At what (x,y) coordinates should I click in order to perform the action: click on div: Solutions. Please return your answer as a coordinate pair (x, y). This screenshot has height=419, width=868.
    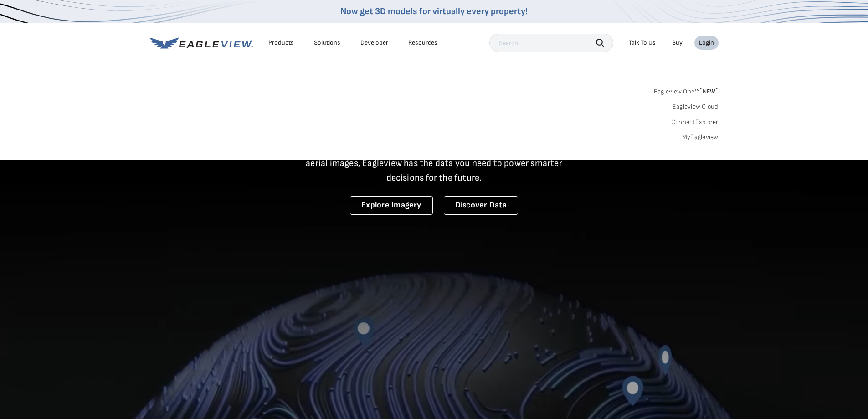
    Looking at the image, I should click on (327, 43).